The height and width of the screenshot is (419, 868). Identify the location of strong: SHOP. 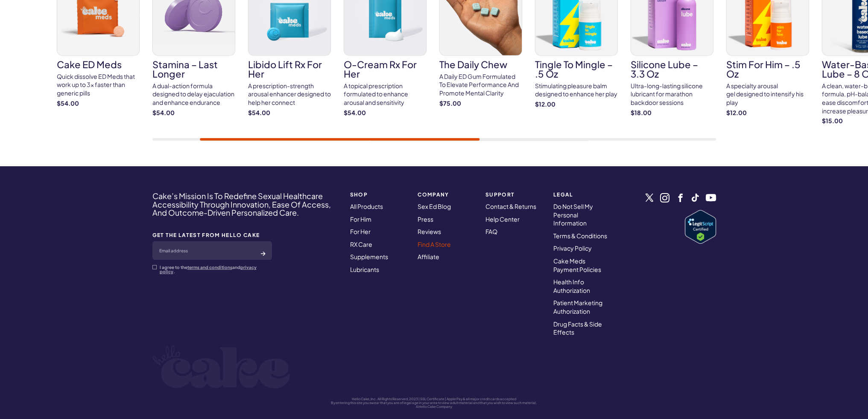
(378, 194).